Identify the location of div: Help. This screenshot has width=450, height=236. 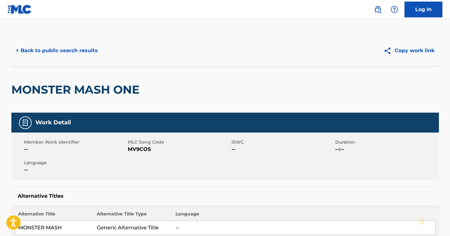
(394, 9).